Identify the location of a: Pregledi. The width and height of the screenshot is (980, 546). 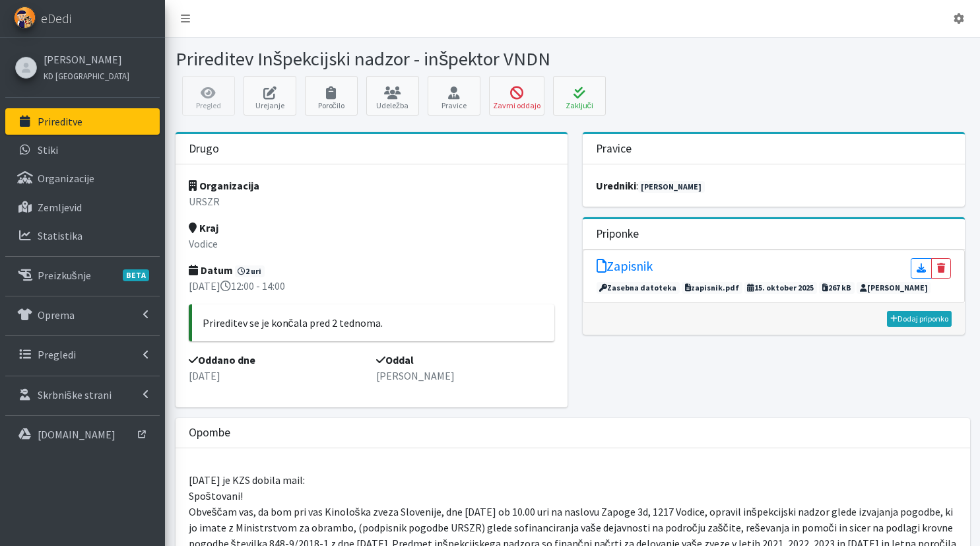
(82, 354).